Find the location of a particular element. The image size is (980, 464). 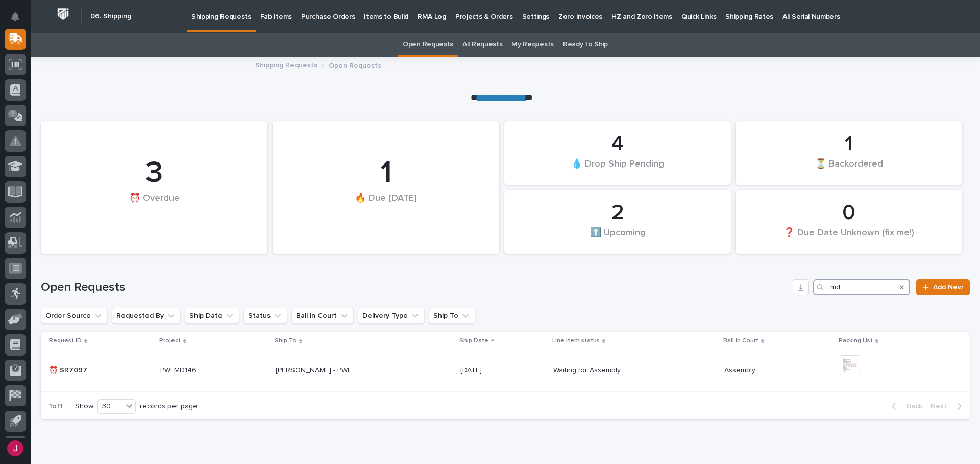

p: Ship Date is located at coordinates (473, 341).